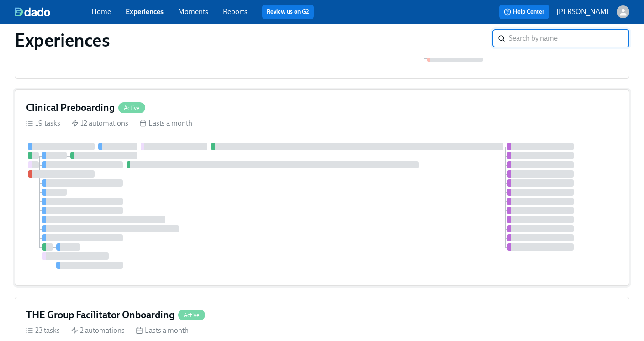  Describe the element at coordinates (43, 330) in the screenshot. I see `div: 23 tasks` at that location.